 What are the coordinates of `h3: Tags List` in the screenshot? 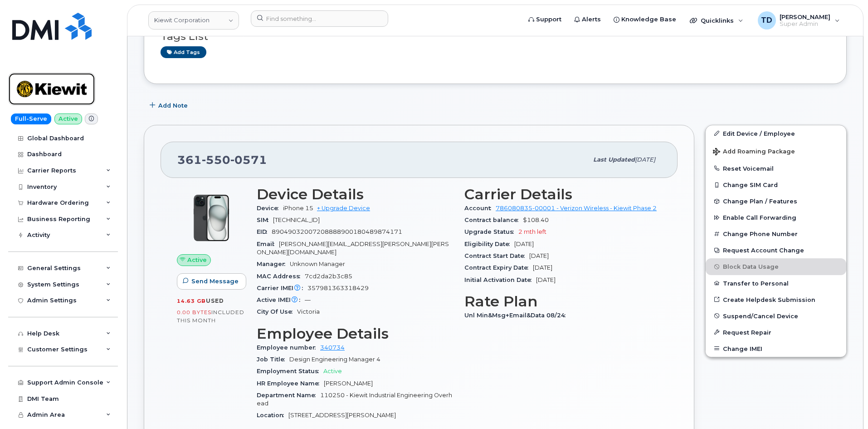 It's located at (495, 37).